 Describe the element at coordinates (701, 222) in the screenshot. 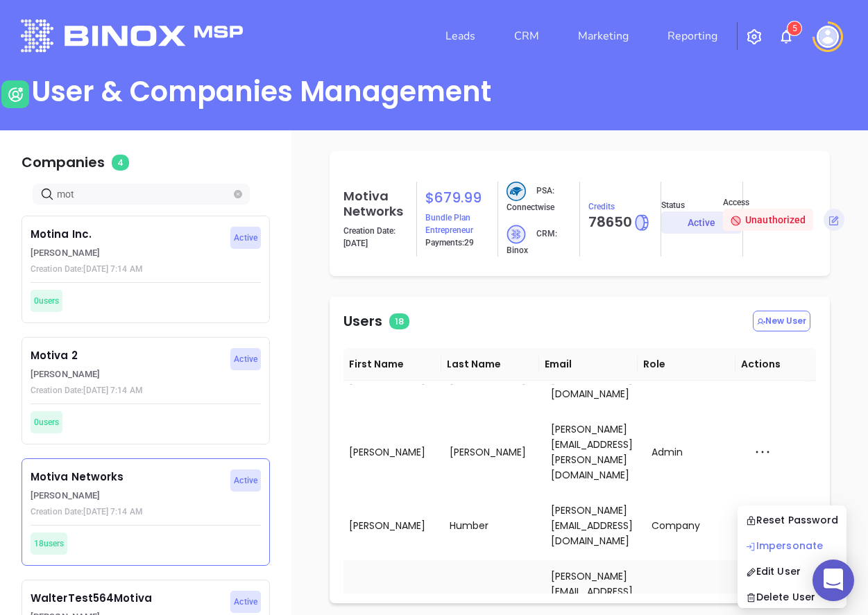

I see `div: Active` at that location.